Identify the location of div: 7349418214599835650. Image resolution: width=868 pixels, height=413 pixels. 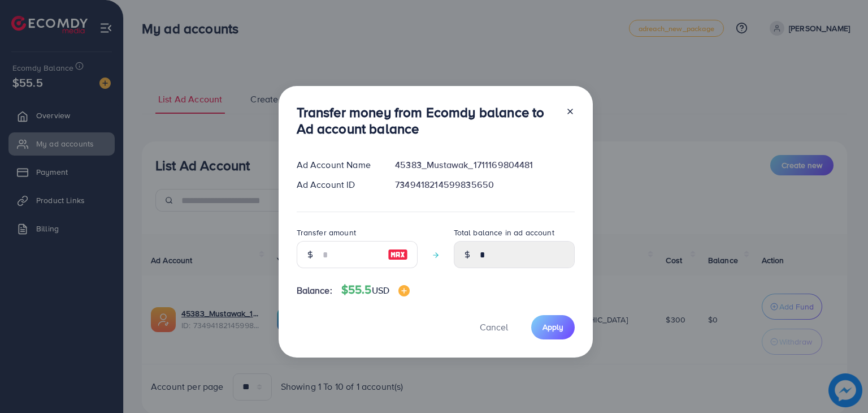
(484, 184).